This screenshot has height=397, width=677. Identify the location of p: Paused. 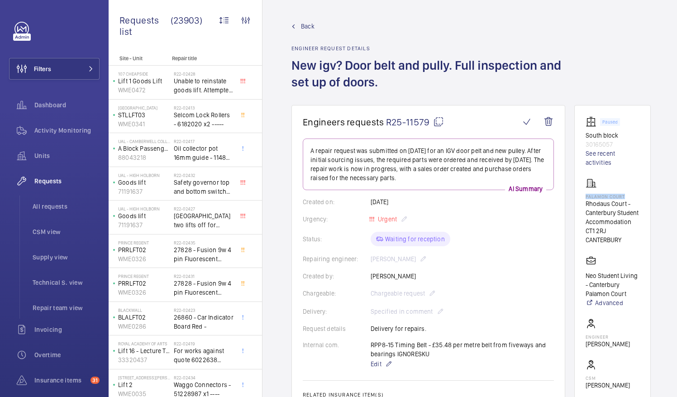
(610, 122).